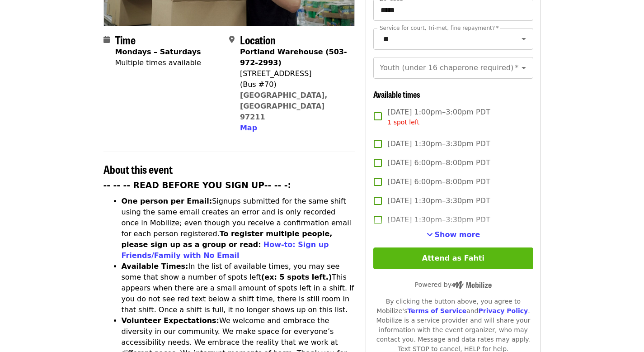 The height and width of the screenshot is (352, 644). What do you see at coordinates (170, 321) in the screenshot?
I see `strong: Volunteer Expectations:` at bounding box center [170, 321].